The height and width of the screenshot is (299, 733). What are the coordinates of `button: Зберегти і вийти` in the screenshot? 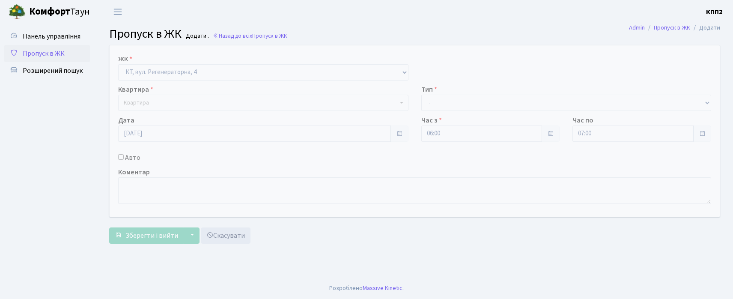 It's located at (146, 235).